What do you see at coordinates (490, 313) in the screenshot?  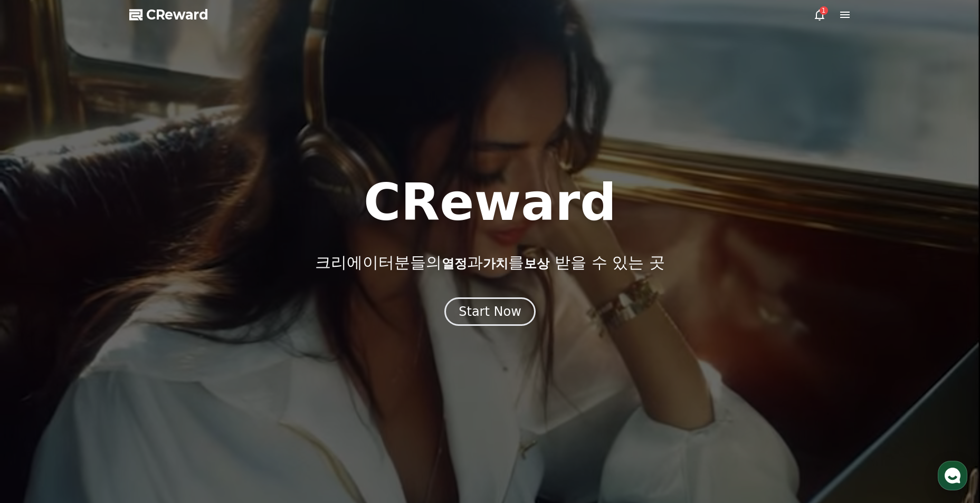 I see `a: Start Now` at bounding box center [490, 313].